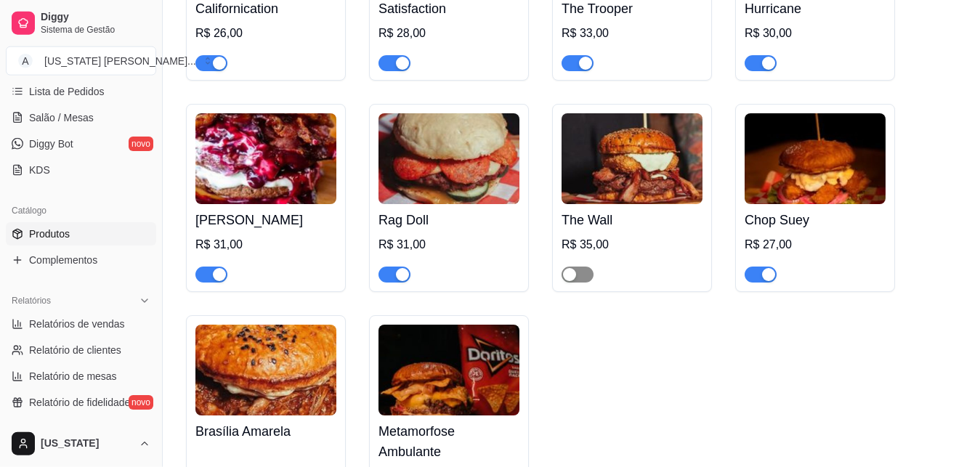 The image size is (980, 467). I want to click on a: Relatório de mesas, so click(80, 376).